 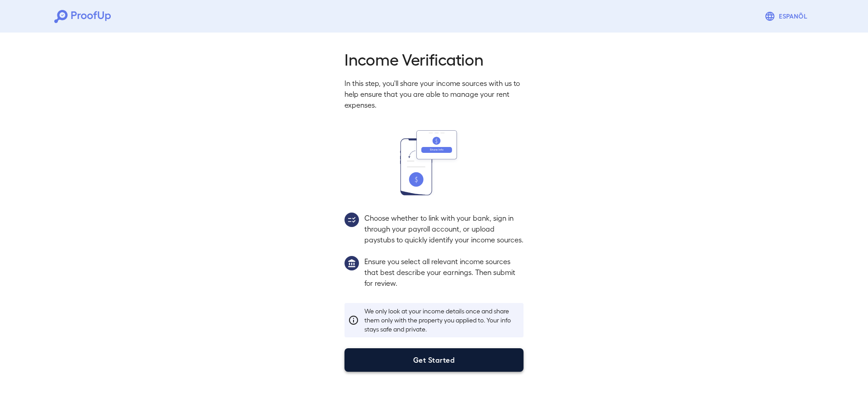 I want to click on p: In this step, you'll share your income sources with us to help ensure that you are able to manage..., so click(x=434, y=94).